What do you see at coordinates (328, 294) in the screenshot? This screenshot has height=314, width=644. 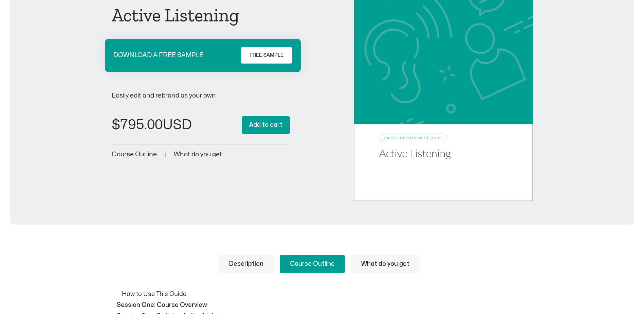 I see `p: How to Use This Guide` at bounding box center [328, 294].